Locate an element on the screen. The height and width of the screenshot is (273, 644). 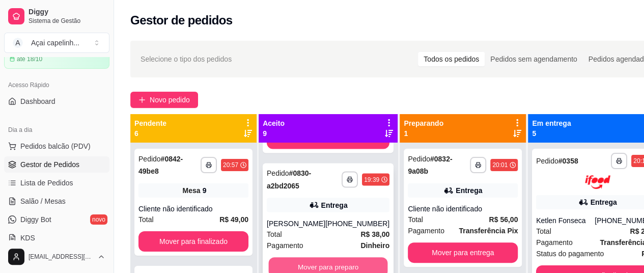
strong: # 0358 is located at coordinates (568, 161).